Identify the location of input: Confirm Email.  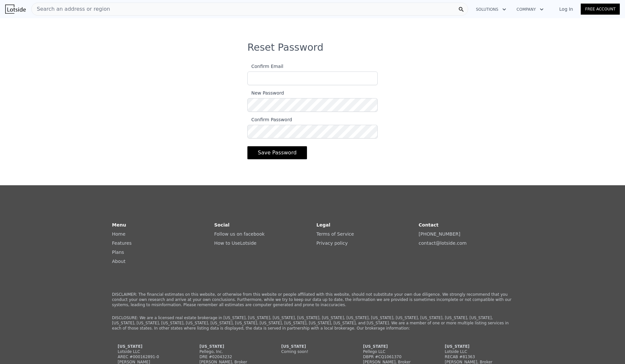
(312, 79).